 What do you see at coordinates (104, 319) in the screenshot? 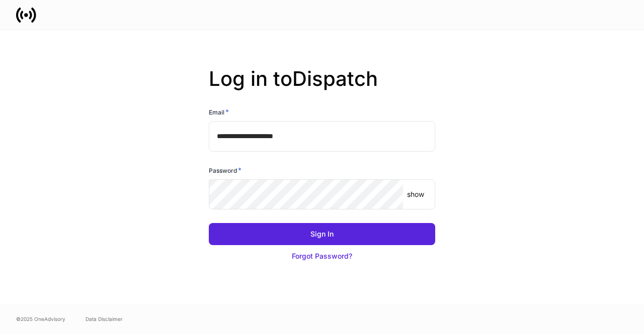
I see `a: Data Disclaimer` at bounding box center [104, 319].